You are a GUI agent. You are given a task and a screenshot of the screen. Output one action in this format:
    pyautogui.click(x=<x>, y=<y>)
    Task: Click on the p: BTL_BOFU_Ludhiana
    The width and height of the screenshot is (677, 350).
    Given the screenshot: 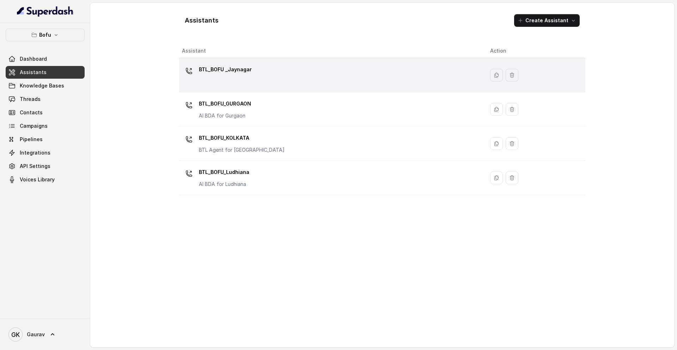 What is the action you would take?
    pyautogui.click(x=224, y=172)
    